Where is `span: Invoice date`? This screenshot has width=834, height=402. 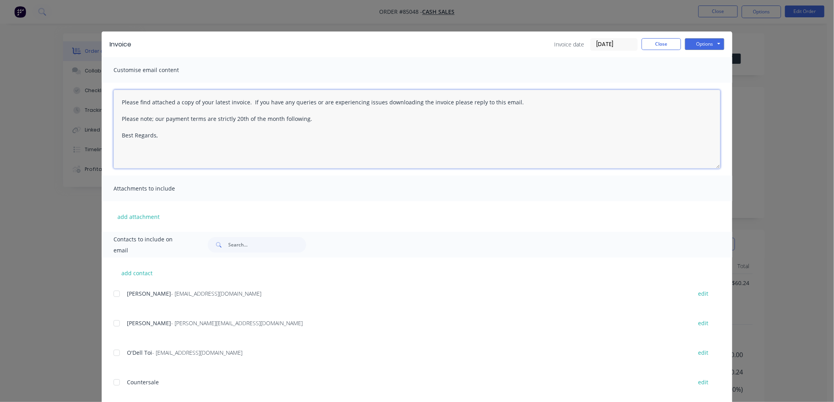 span: Invoice date is located at coordinates (569, 44).